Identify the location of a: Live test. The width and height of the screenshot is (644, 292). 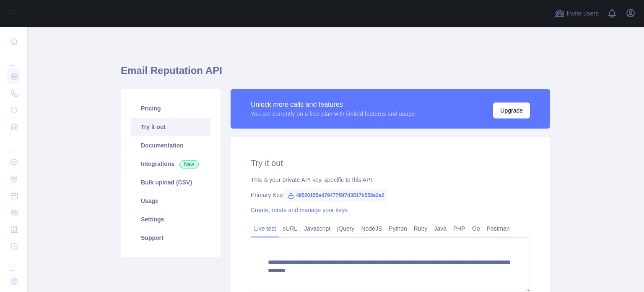
(265, 228).